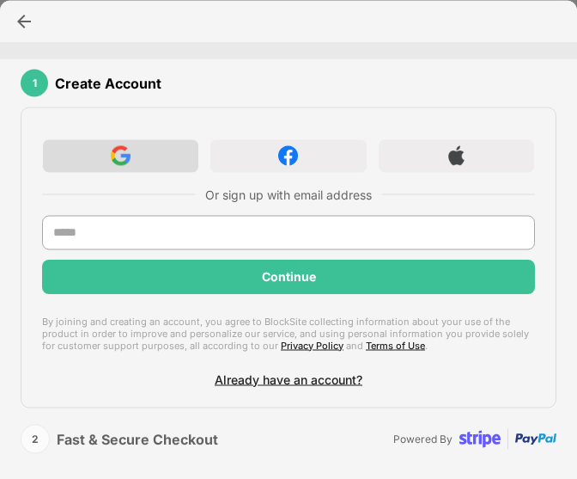  Describe the element at coordinates (35, 438) in the screenshot. I see `div: 2` at that location.